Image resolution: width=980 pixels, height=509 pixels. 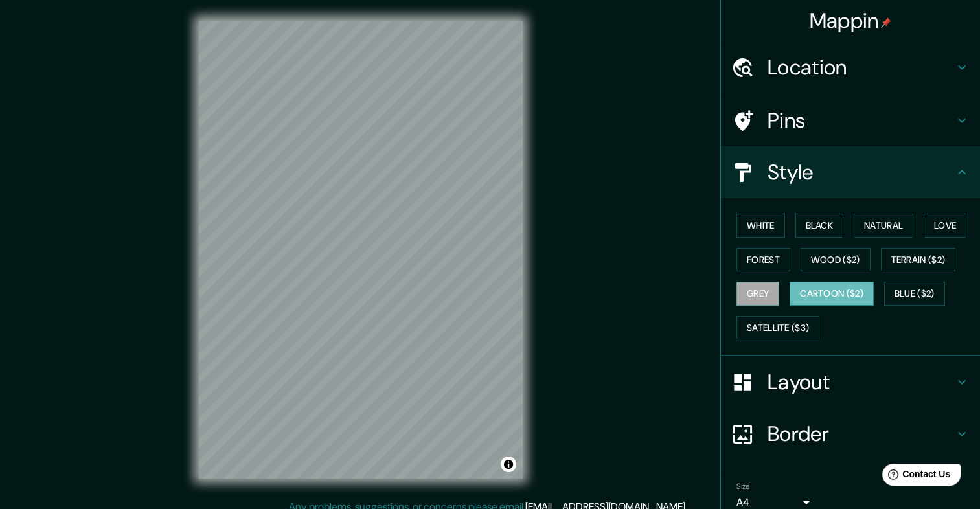 I want to click on button: Blue ($2), so click(x=914, y=293).